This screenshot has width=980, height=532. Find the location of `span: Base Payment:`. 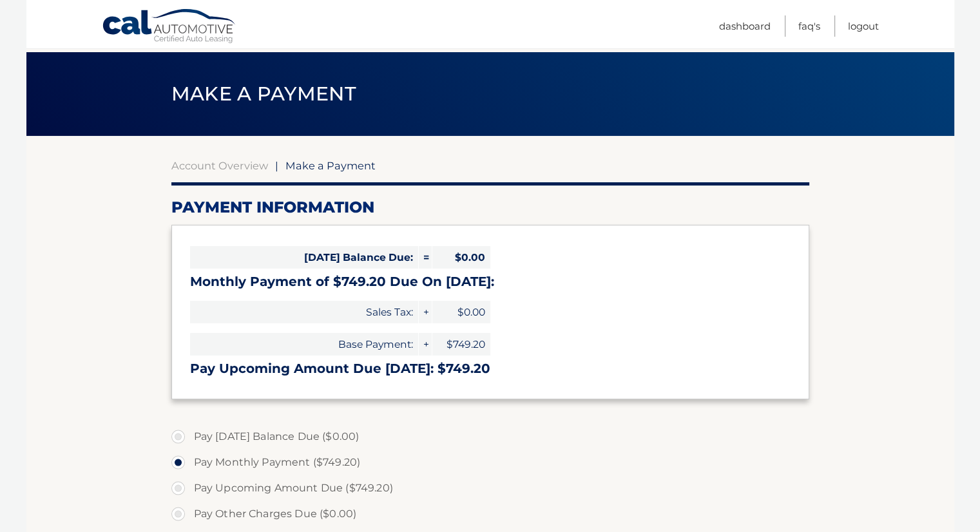

span: Base Payment: is located at coordinates (304, 345).